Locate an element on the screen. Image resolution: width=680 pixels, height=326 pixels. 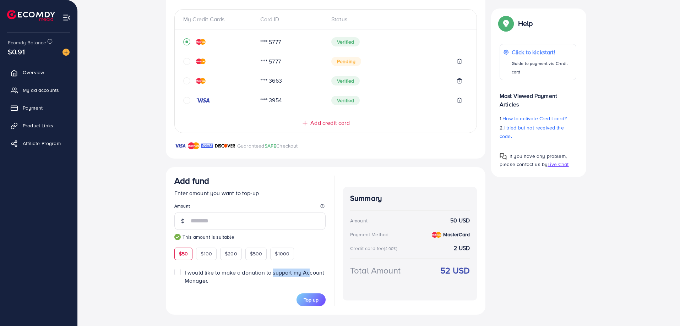
span: $200 is located at coordinates (231, 254).